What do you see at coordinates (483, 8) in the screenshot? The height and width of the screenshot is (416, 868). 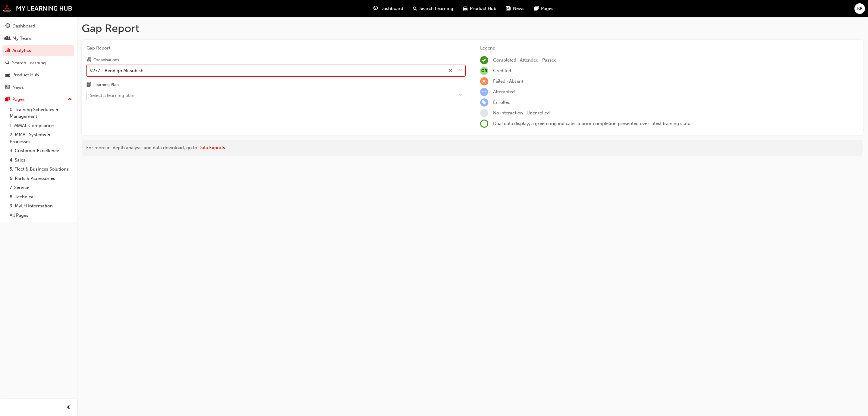 I see `span: Product Hub` at bounding box center [483, 8].